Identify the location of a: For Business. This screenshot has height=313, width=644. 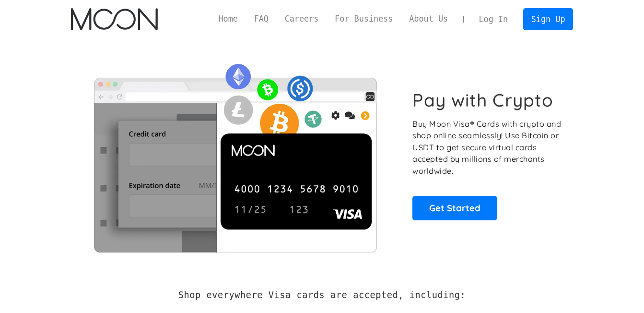
(363, 19).